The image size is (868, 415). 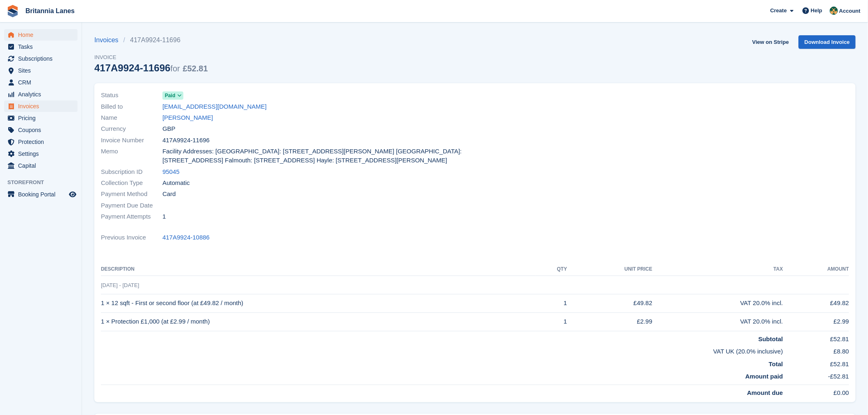 What do you see at coordinates (186, 237) in the screenshot?
I see `a: 417A9924-10886` at bounding box center [186, 237].